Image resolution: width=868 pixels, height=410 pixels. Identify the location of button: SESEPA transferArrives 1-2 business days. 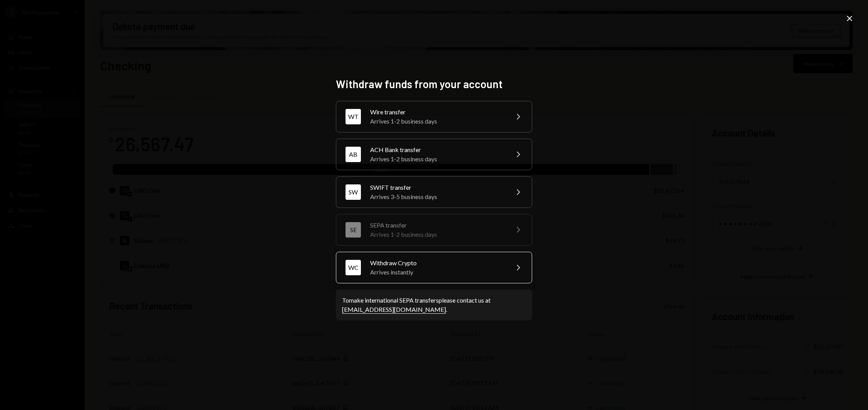
(434, 230).